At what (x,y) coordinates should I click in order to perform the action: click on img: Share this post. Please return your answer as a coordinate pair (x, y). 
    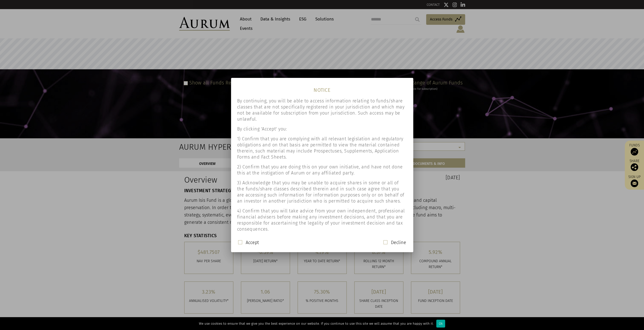
    Looking at the image, I should click on (634, 167).